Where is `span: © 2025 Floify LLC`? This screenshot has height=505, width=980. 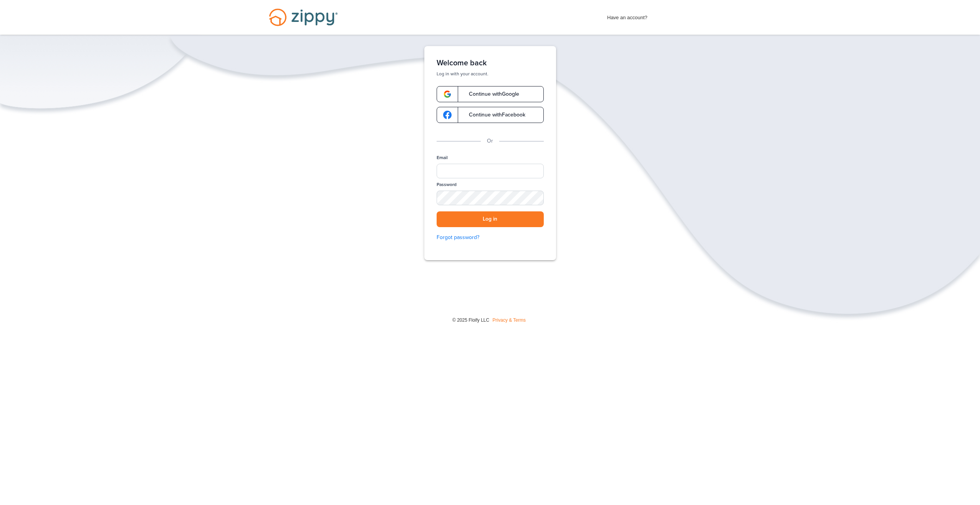
span: © 2025 Floify LLC is located at coordinates (471, 320).